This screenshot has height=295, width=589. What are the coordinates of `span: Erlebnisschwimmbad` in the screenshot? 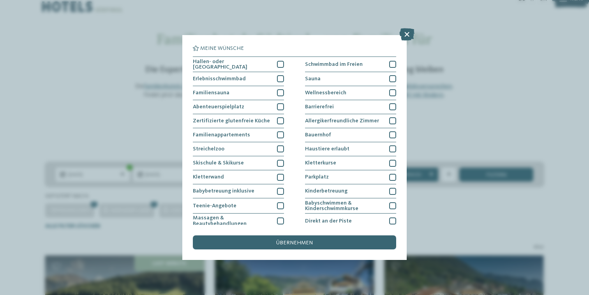 It's located at (219, 79).